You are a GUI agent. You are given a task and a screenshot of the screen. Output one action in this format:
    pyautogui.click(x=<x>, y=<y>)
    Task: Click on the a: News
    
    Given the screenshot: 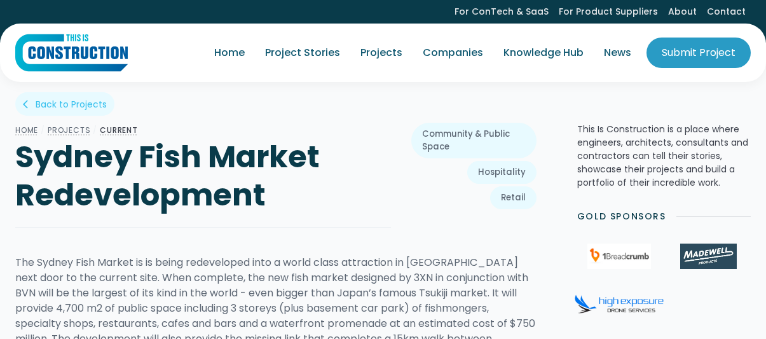 What is the action you would take?
    pyautogui.click(x=618, y=53)
    